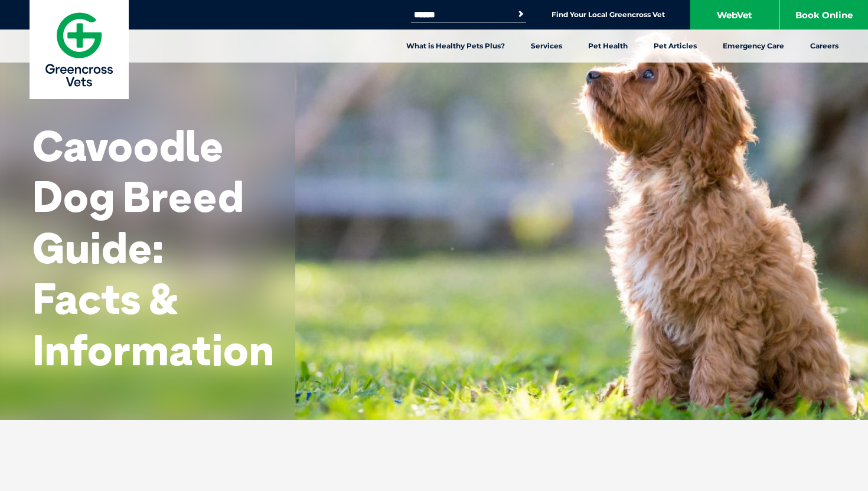  I want to click on button: Search, so click(521, 14).